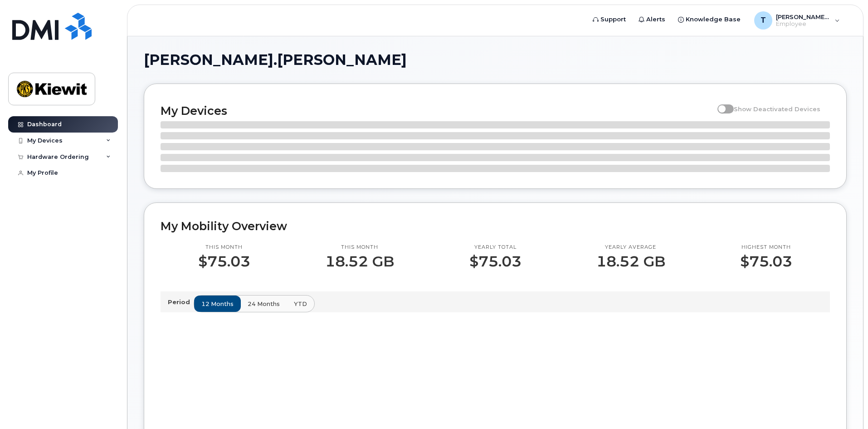 This screenshot has width=868, height=429. What do you see at coordinates (767, 247) in the screenshot?
I see `p: Highest month` at bounding box center [767, 247].